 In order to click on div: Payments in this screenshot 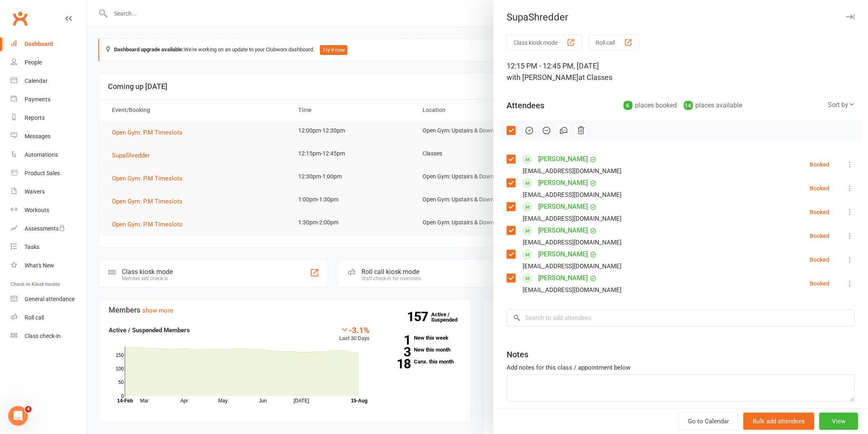, I will do `click(37, 99)`.